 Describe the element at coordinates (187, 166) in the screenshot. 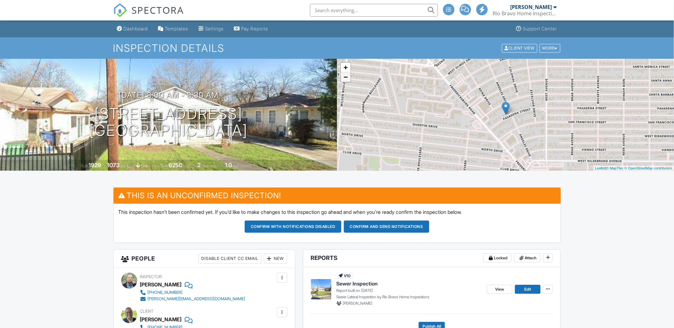

I see `span: sq.ft.` at that location.